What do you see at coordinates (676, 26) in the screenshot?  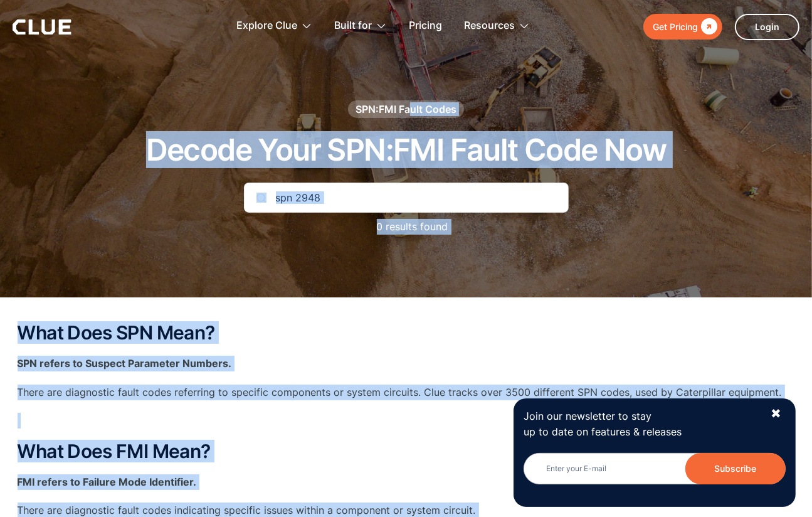 I see `div: Get Pricing` at bounding box center [676, 26].